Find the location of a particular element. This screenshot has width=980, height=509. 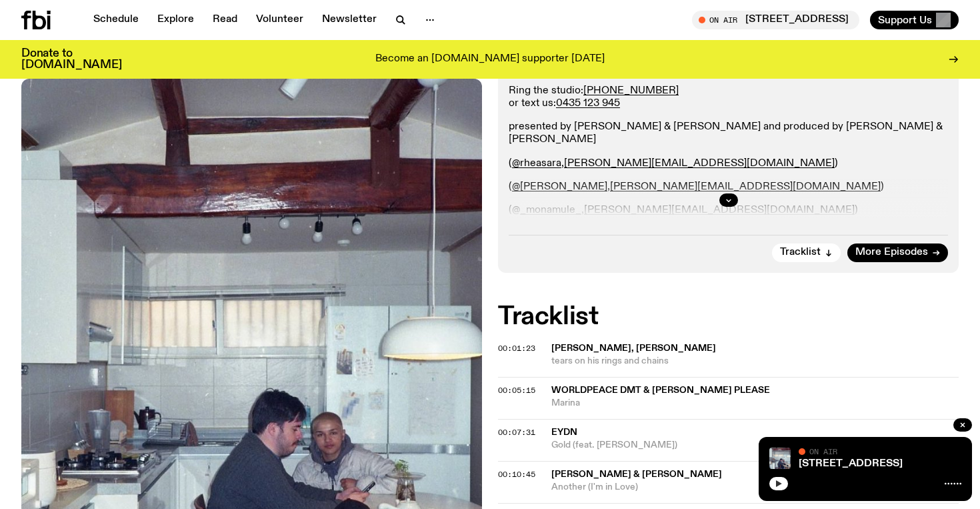

a: Explore is located at coordinates (175, 20).